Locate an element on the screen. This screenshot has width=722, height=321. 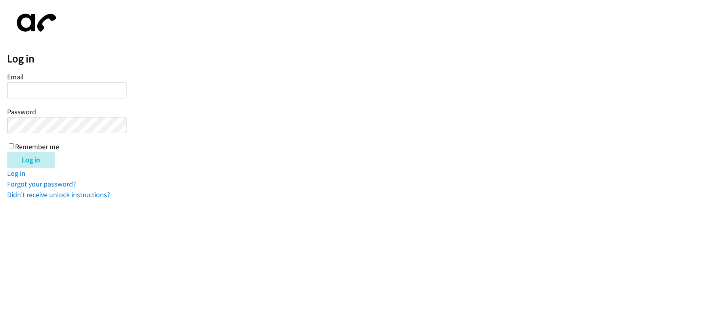
label: Remember me is located at coordinates (37, 146).